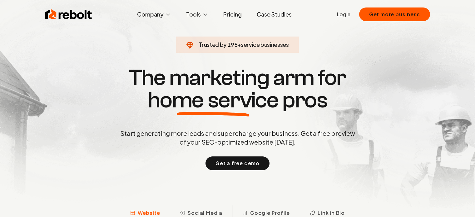  I want to click on span: Website, so click(149, 213).